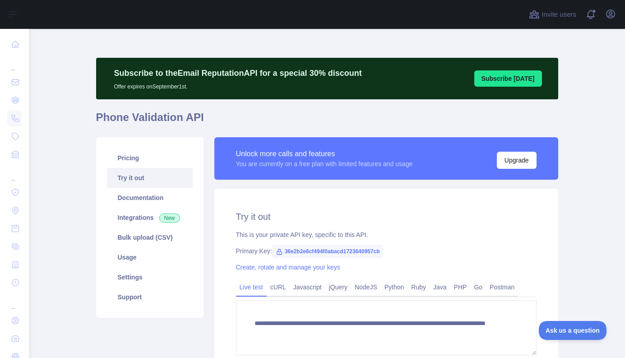  What do you see at coordinates (150, 297) in the screenshot?
I see `a: Support` at bounding box center [150, 297].